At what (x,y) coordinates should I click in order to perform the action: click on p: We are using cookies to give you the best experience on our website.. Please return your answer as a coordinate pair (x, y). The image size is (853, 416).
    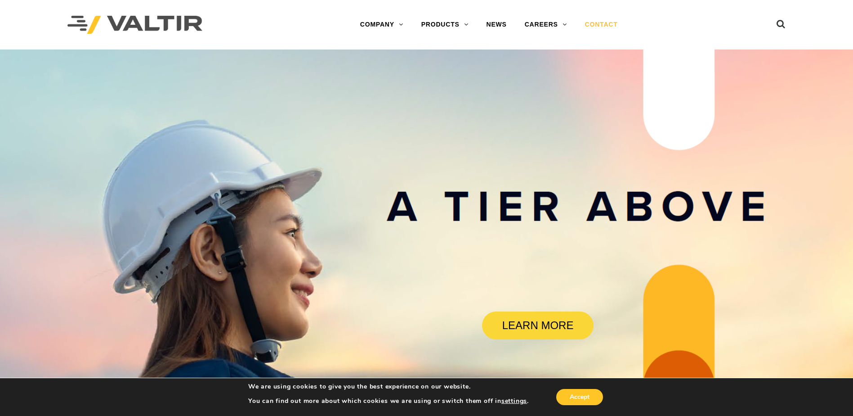
    Looking at the image, I should click on (389, 386).